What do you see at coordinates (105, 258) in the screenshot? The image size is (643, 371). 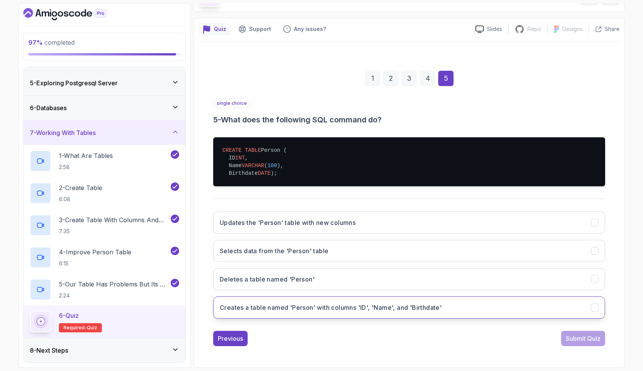 I see `button: 4-Improve Person Table6:15` at bounding box center [105, 258].